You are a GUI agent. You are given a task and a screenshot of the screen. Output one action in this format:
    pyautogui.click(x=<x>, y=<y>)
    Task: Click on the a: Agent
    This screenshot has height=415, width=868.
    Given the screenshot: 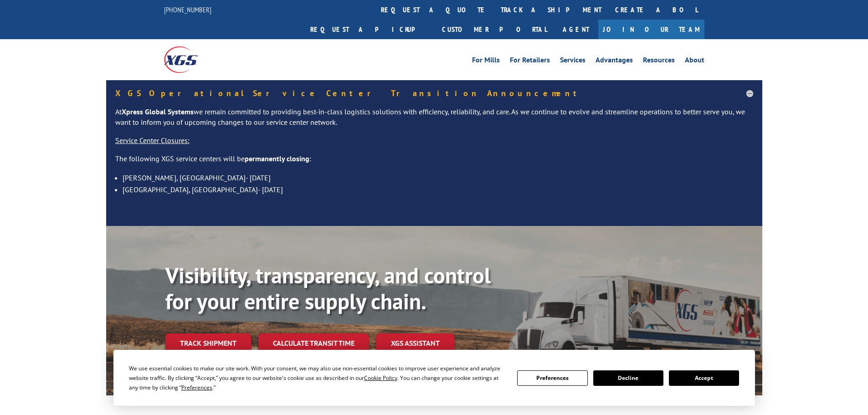 What is the action you would take?
    pyautogui.click(x=576, y=29)
    